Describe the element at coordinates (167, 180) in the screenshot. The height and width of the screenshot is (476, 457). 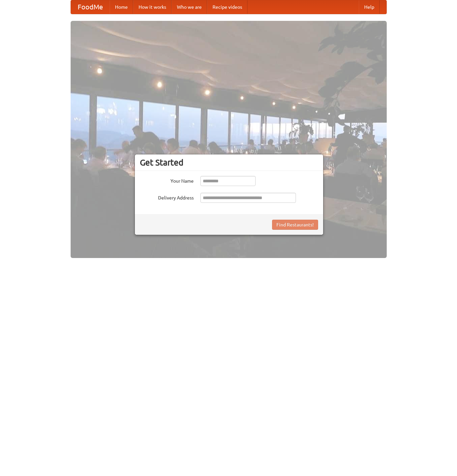
I see `label: Your Name` at that location.